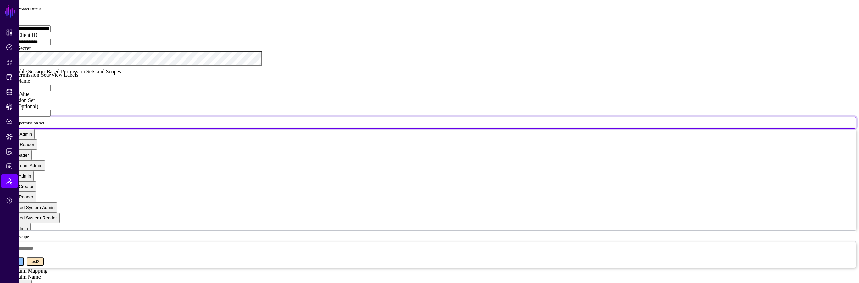 Image resolution: width=859 pixels, height=283 pixels. Describe the element at coordinates (430, 100) in the screenshot. I see `div: Permission Set` at that location.